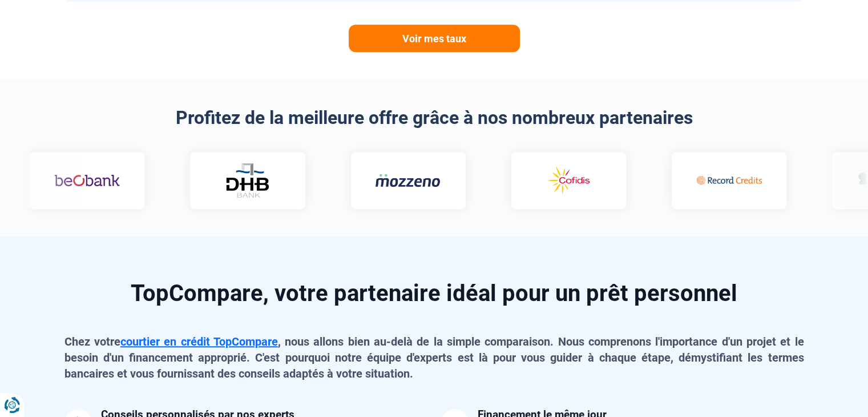  I want to click on img: Mozzeno, so click(407, 180).